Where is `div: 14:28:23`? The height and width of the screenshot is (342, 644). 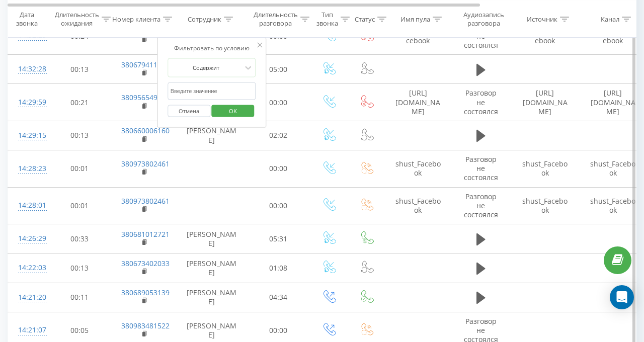
div: 14:28:23 is located at coordinates (28, 168).